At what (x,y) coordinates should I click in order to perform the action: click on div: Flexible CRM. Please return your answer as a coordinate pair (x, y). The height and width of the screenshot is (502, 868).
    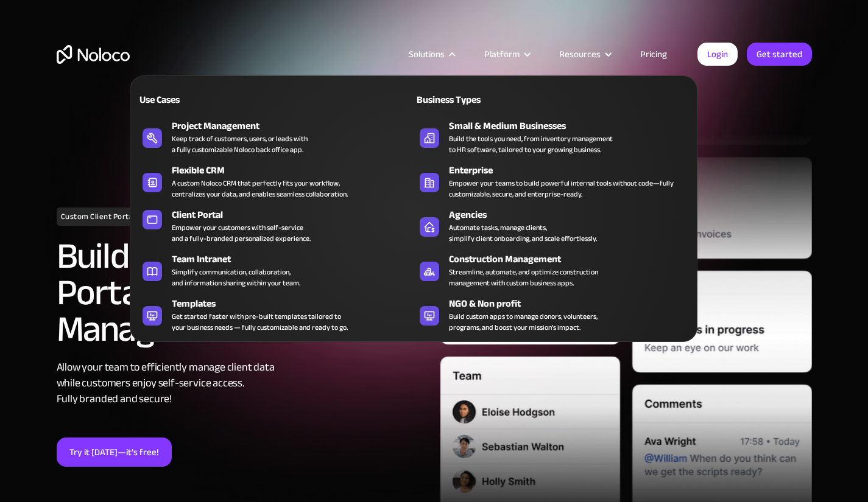
    Looking at the image, I should click on (295, 171).